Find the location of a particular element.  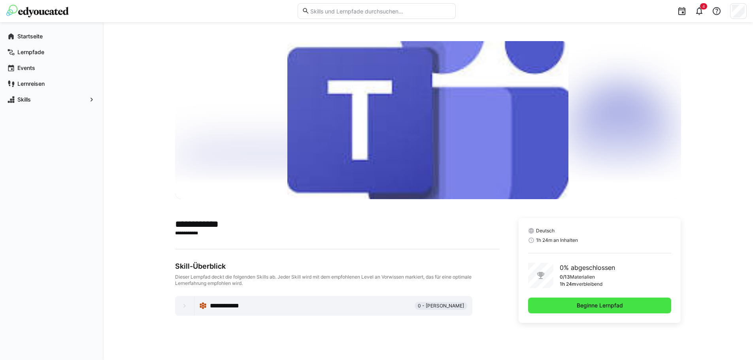

span: Beginne Lernpfad is located at coordinates (600, 306).